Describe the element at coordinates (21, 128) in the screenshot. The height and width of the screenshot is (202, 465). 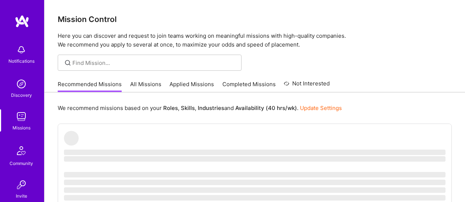
I see `div: Missions` at that location.